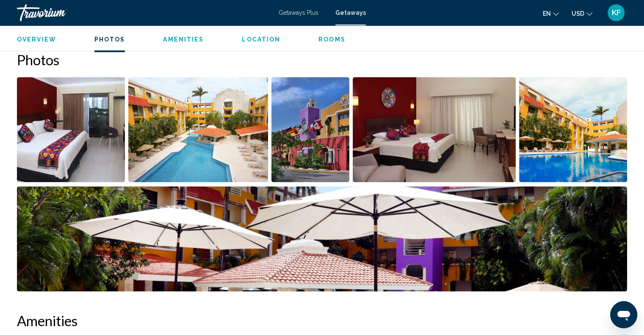  Describe the element at coordinates (110, 40) in the screenshot. I see `button: Photos` at that location.